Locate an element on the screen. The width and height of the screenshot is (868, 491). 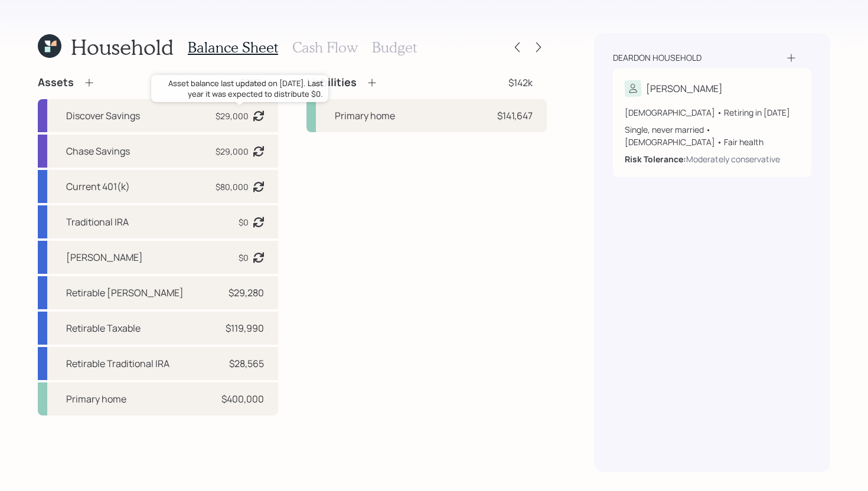
div: Traditional IRA is located at coordinates (98, 222).